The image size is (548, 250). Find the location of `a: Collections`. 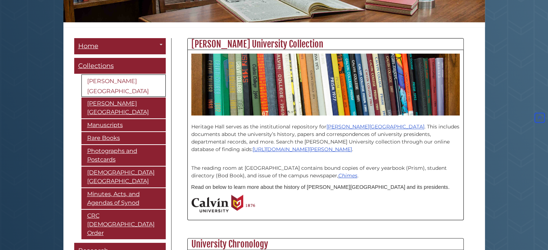

a: Collections is located at coordinates (120, 66).